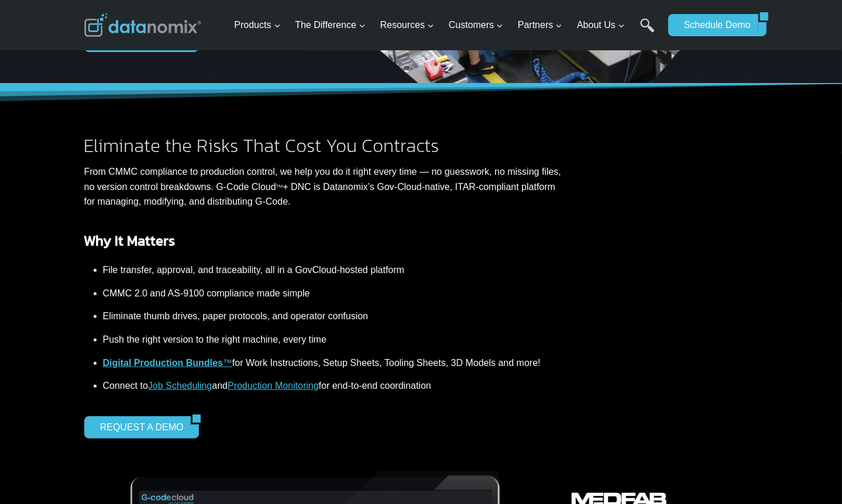  I want to click on li: Eliminate thumb drives, paper protocols, and operator confusion, so click(332, 316).